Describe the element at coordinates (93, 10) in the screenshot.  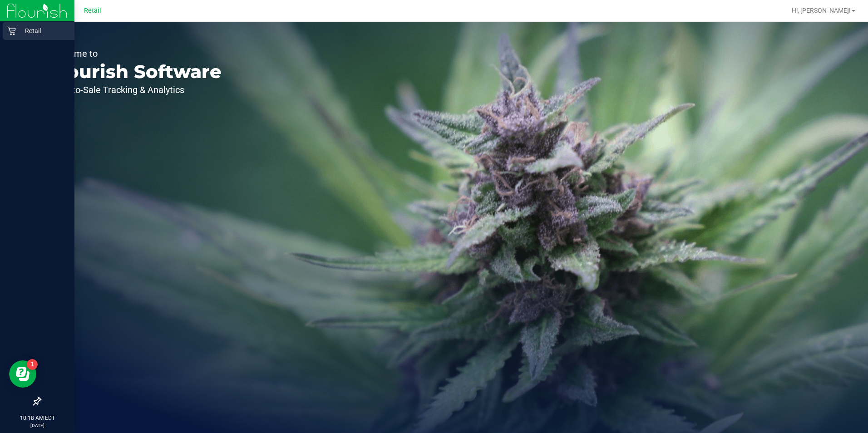
I see `span: Retail` at that location.